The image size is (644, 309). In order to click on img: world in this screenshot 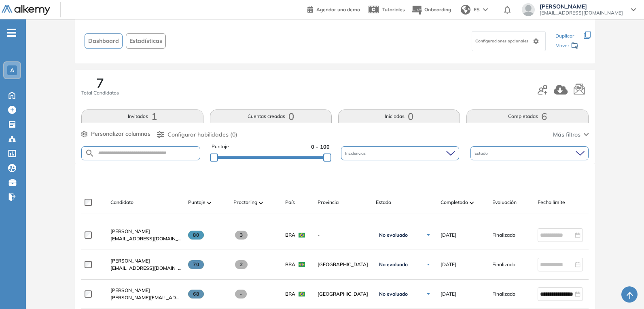, I will do `click(466, 10)`.